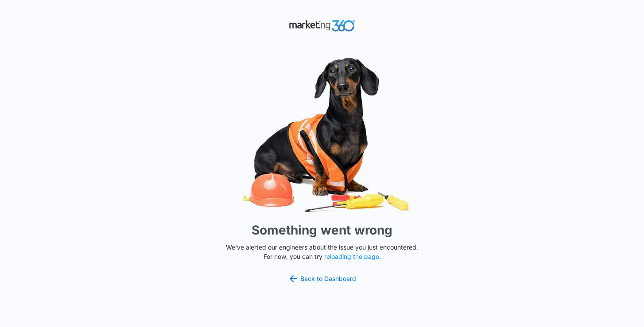  Describe the element at coordinates (322, 279) in the screenshot. I see `a: Back to Dashboard` at that location.